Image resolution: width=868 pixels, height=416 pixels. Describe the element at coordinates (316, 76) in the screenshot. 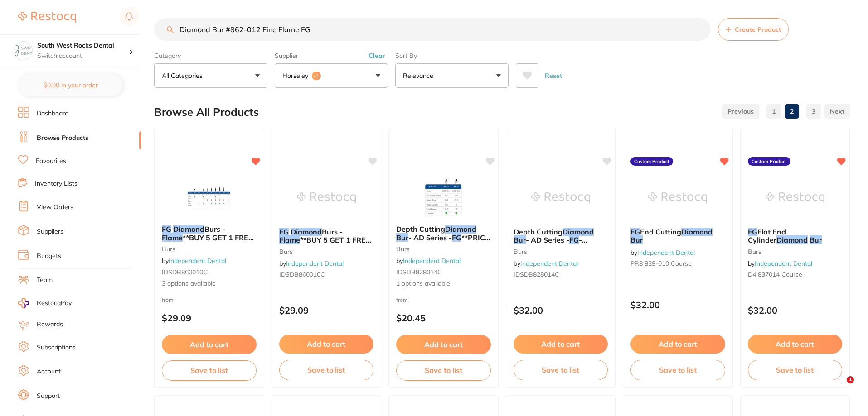

I see `span: +1` at that location.